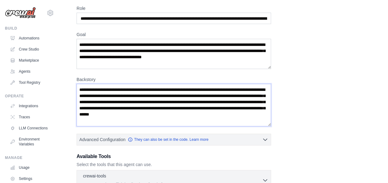  Describe the element at coordinates (174, 165) in the screenshot. I see `p: Select the tools that this agent can use.` at that location.